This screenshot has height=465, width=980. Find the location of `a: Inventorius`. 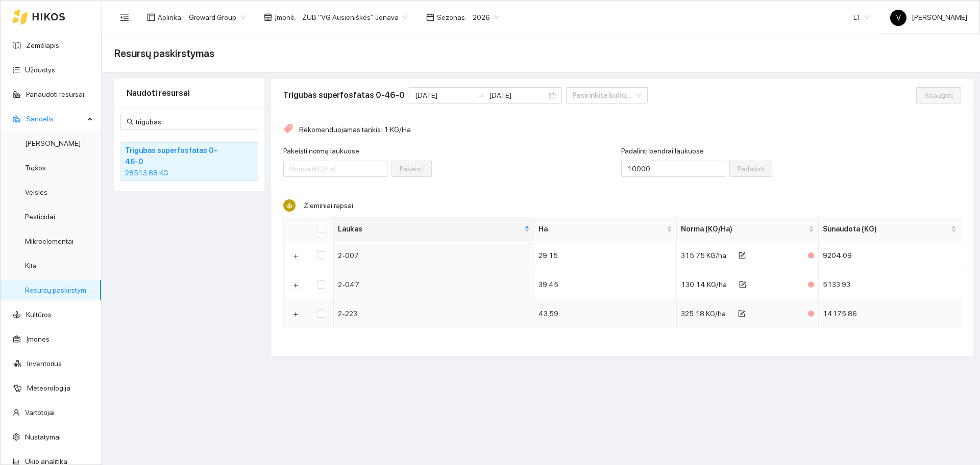

a: Inventorius is located at coordinates (44, 363).